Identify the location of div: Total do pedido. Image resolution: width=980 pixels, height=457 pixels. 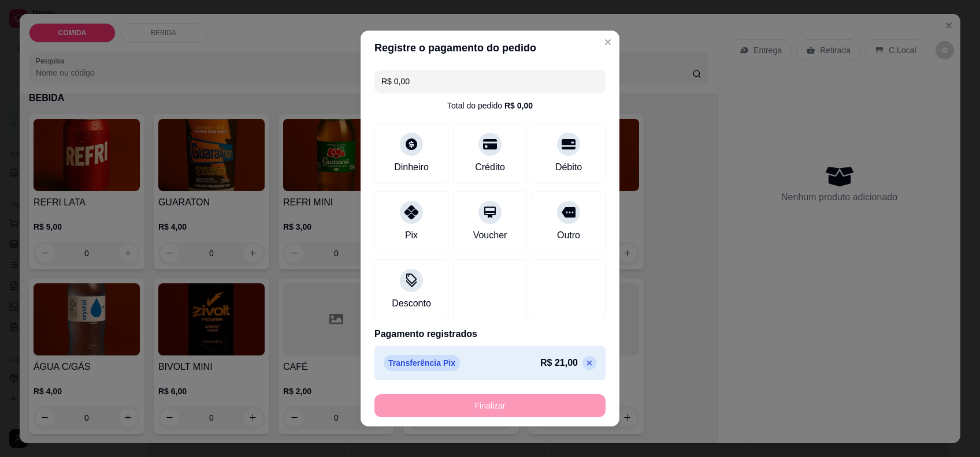
(490, 106).